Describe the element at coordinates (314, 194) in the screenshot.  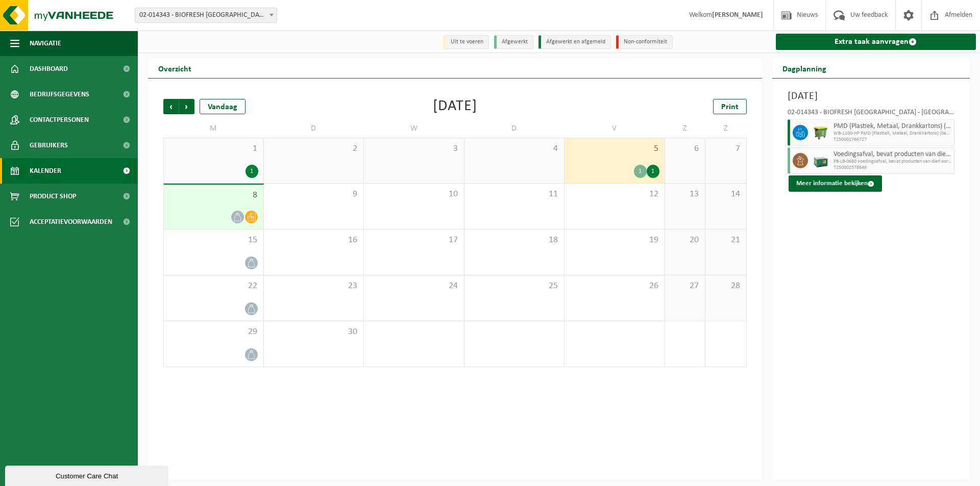
I see `span: 9` at that location.